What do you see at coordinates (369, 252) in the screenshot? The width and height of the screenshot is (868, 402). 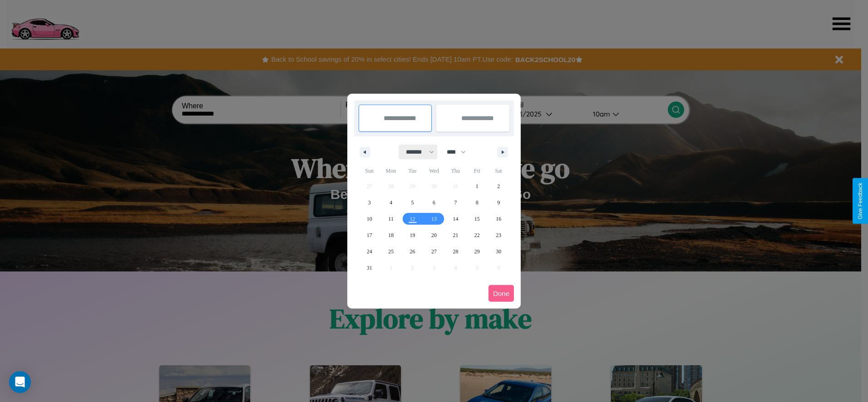 I see `span: 24` at bounding box center [369, 252].